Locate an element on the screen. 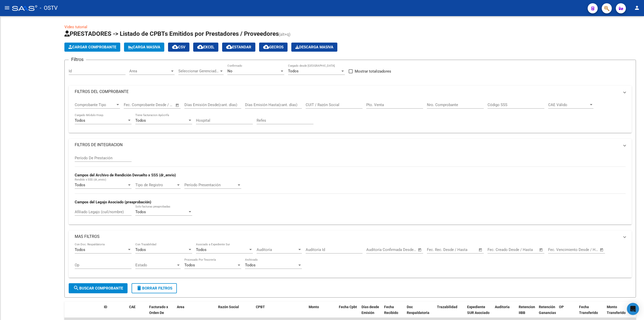 Image resolution: width=644 pixels, height=320 pixels. span: Gecros is located at coordinates (273, 47).